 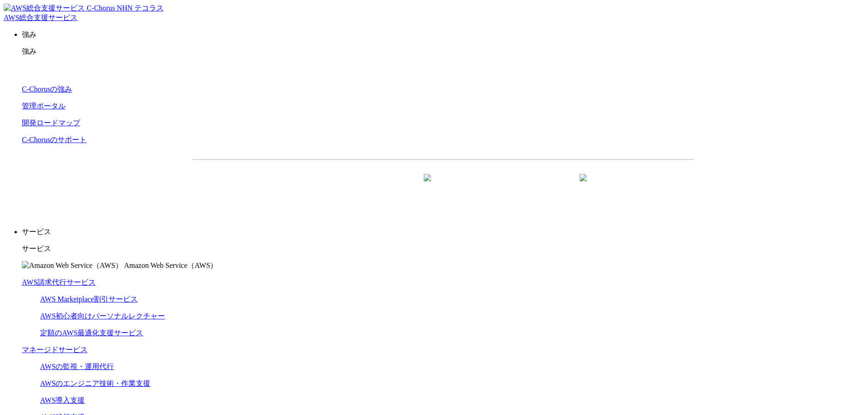 What do you see at coordinates (170, 265) in the screenshot?
I see `span: Amazon Web Service（AWS）` at bounding box center [170, 265].